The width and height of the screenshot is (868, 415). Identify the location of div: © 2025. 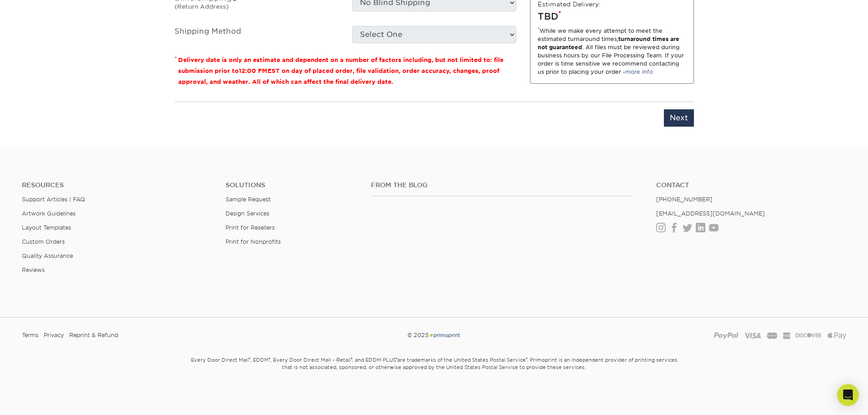
(434, 335).